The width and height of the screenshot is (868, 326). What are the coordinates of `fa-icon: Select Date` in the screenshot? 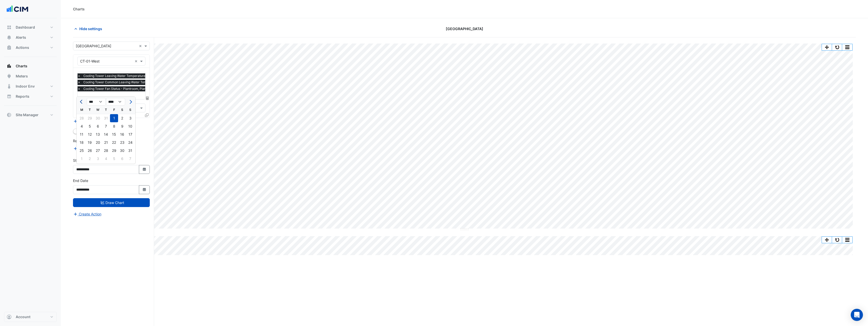 It's located at (144, 169).